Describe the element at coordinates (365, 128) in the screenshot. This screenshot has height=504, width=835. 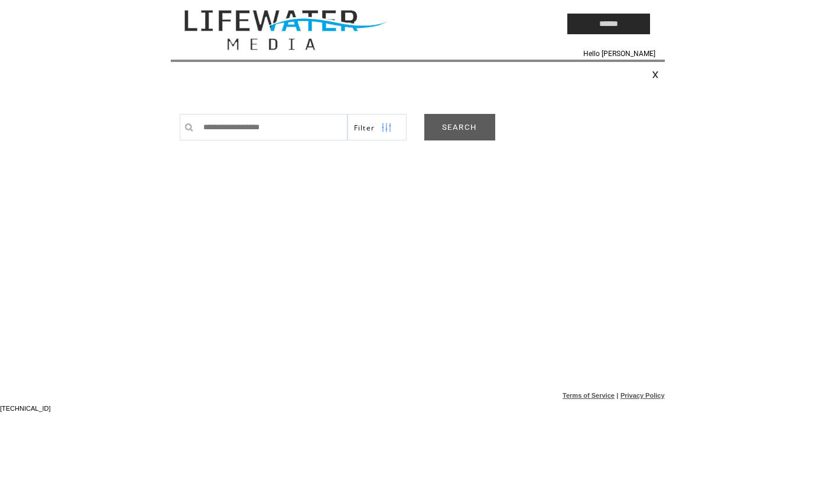
I see `span: Show filters` at that location.